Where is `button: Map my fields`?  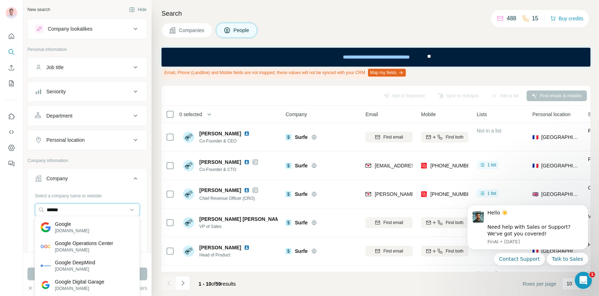 button: Map my fields is located at coordinates (387, 73).